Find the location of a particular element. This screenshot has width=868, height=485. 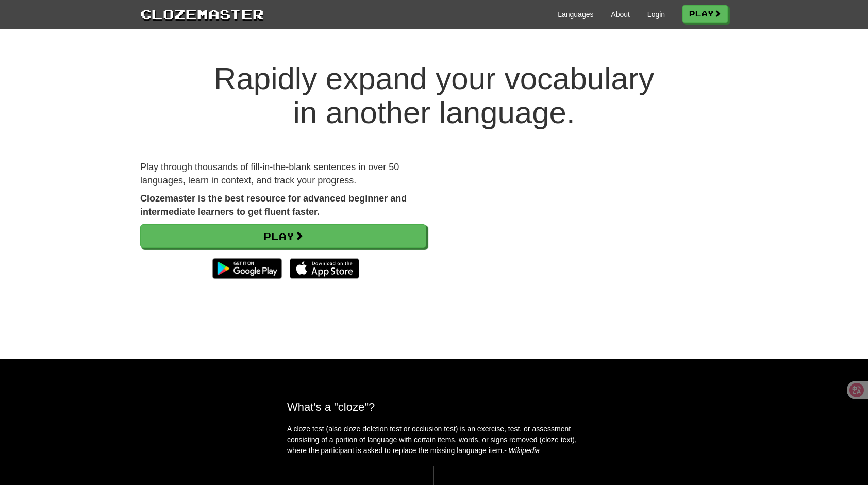

strong: Clozemaster is the best resource for advanced beginner and intermediate learners to get fluent fa... is located at coordinates (273, 206).